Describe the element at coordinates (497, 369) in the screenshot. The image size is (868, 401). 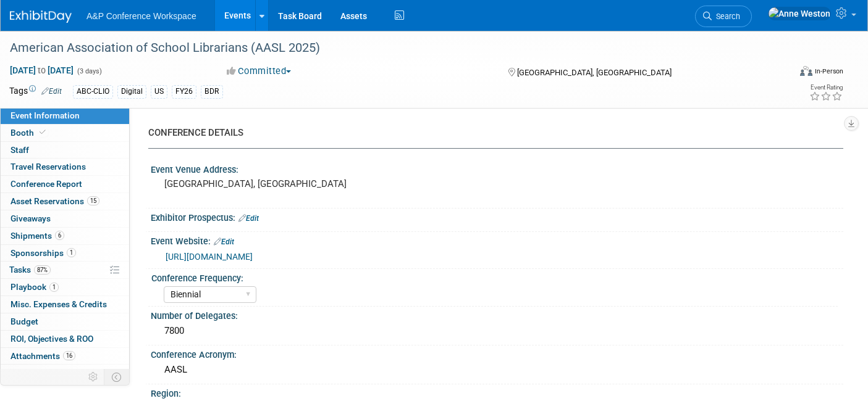
I see `div: AASL` at that location.